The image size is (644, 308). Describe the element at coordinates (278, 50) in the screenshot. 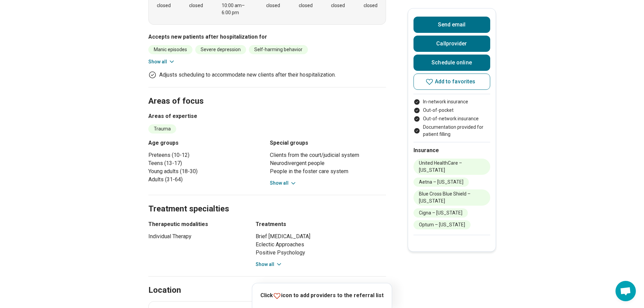

I see `li: Self-harming behavior` at that location.